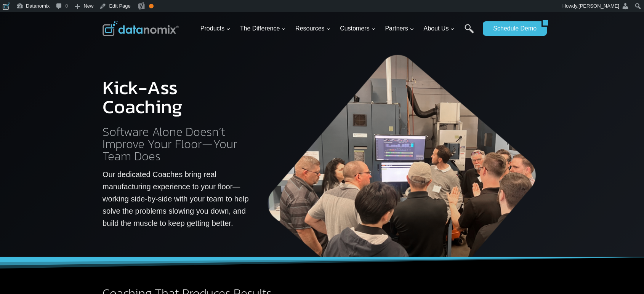 The image size is (644, 294). What do you see at coordinates (215, 29) in the screenshot?
I see `span: Products` at bounding box center [215, 29].